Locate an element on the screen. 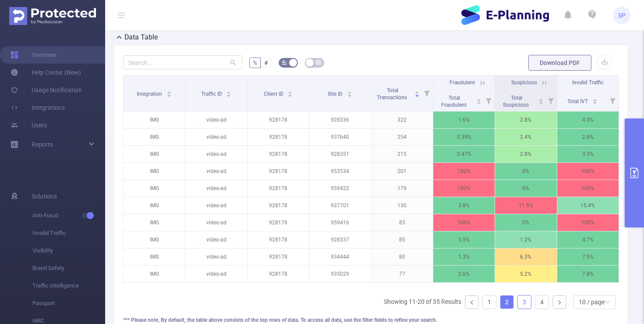 This screenshot has height=324, width=644. a: 3 is located at coordinates (525, 302).